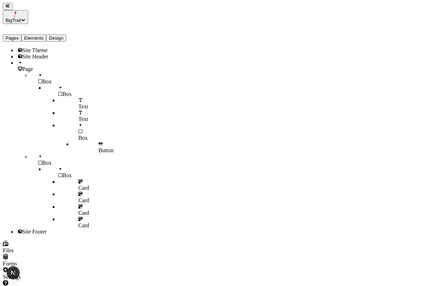 The width and height of the screenshot is (431, 286). I want to click on button: Pages, so click(12, 38).